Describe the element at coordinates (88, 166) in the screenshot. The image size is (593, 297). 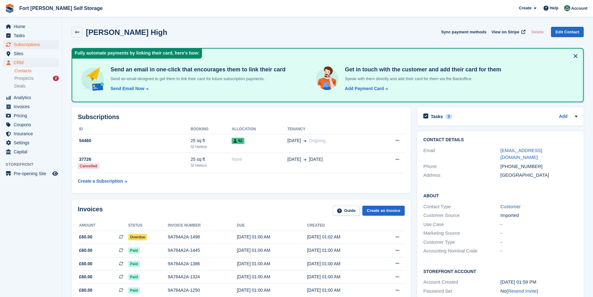
I see `div: Cancelled` at that location.